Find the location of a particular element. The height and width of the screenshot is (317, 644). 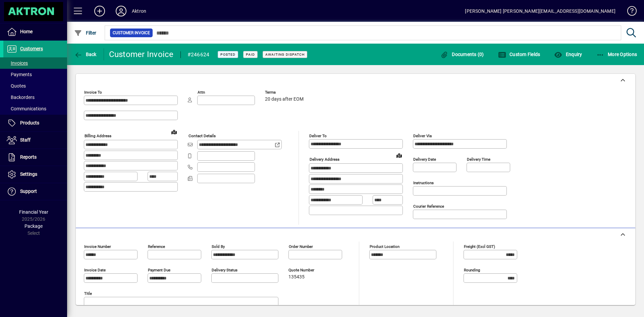

span: Enquiry is located at coordinates (568, 54).